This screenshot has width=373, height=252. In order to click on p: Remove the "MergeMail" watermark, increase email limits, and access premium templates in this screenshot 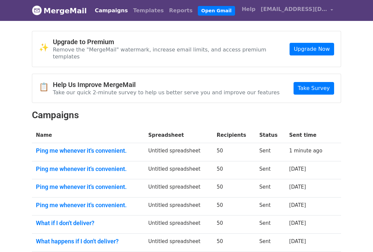, I will do `click(171, 53)`.